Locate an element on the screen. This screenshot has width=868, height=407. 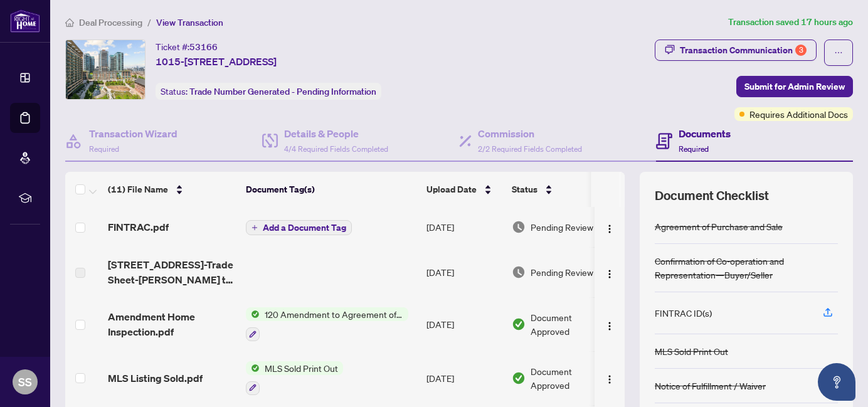
div: 3 is located at coordinates (801, 50).